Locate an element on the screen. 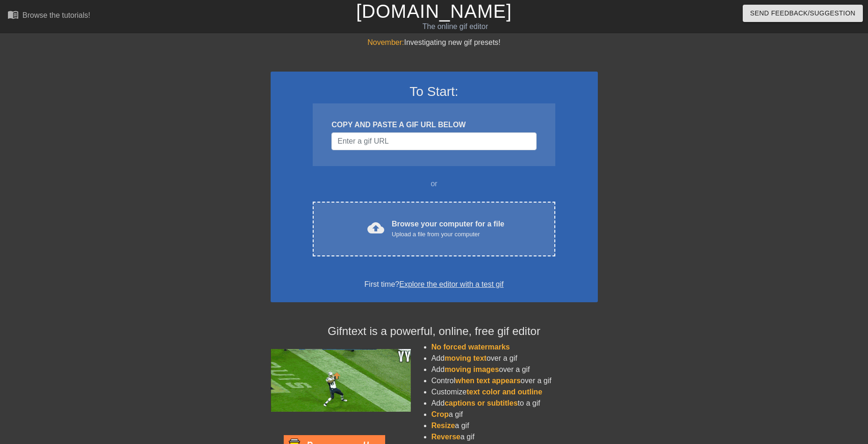 This screenshot has width=868, height=444. li: Customize is located at coordinates (514, 392).